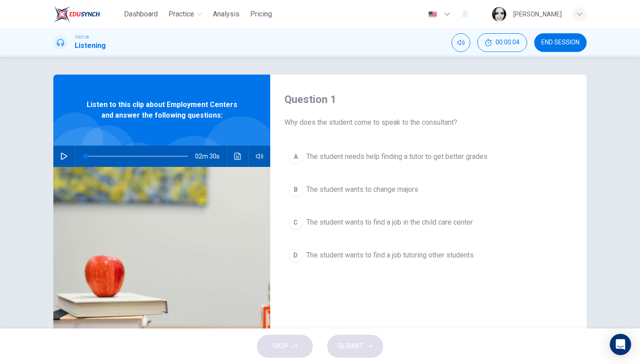 The width and height of the screenshot is (640, 364). Describe the element at coordinates (261, 14) in the screenshot. I see `button: Pricing` at that location.